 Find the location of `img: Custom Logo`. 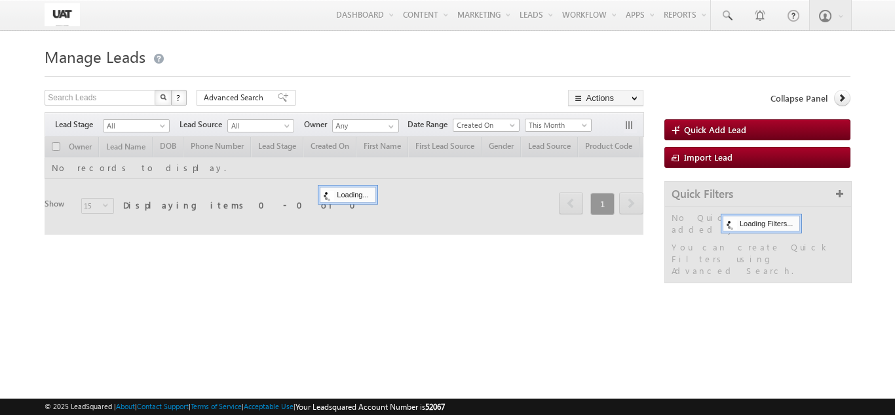

img: Custom Logo is located at coordinates (62, 14).